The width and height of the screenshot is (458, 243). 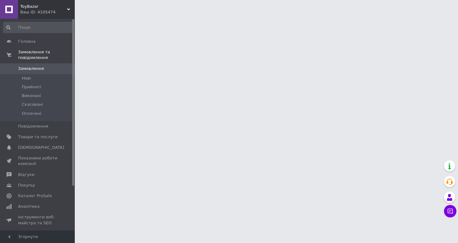 What do you see at coordinates (38, 27) in the screenshot?
I see `input: Пошук` at bounding box center [38, 27].